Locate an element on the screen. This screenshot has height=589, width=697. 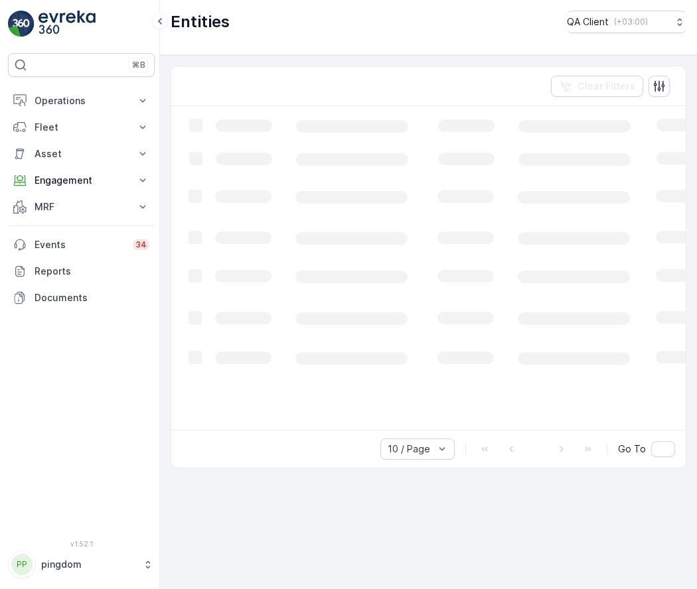
p: Operations is located at coordinates (81, 101).